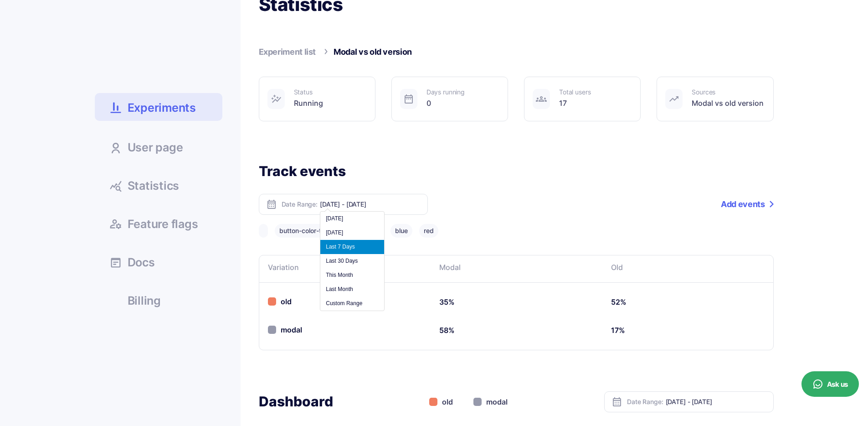 This screenshot has width=868, height=426. I want to click on span: User page, so click(156, 147).